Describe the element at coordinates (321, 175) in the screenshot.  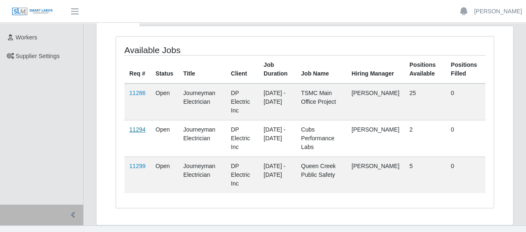
I see `td: Queen Creek Public Safety` at that location.